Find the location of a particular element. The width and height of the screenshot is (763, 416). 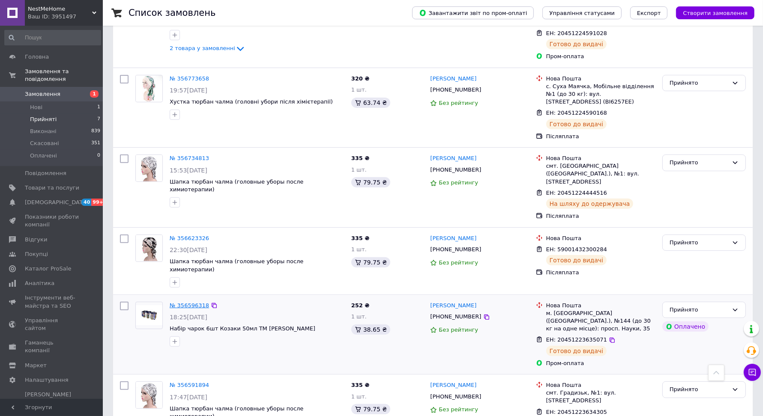

span: Управління статусами is located at coordinates (582, 13).